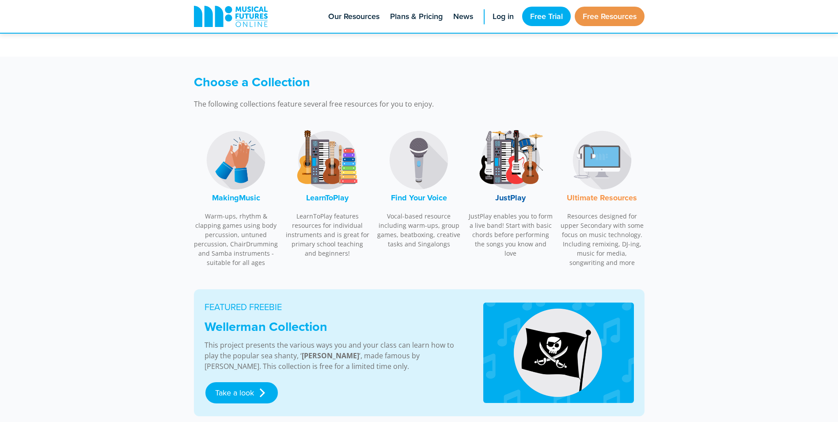 This screenshot has width=838, height=422. What do you see at coordinates (333, 307) in the screenshot?
I see `p: FEATURED FREEBIE` at bounding box center [333, 307].